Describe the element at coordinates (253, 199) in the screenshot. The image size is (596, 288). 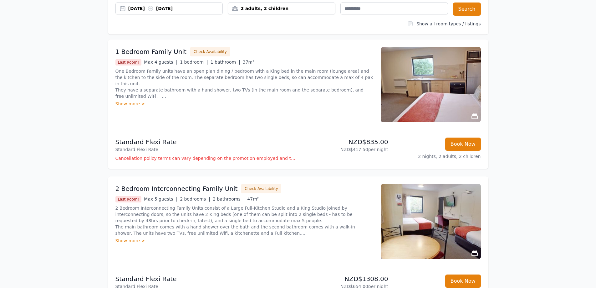
I see `span: 47m²` at that location.